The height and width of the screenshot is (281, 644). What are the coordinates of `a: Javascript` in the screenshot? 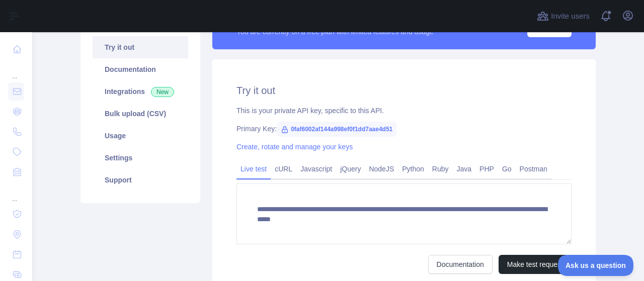 It's located at (316, 169).